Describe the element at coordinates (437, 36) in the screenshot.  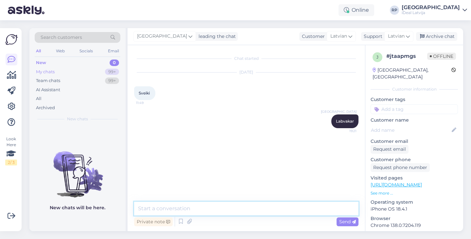
I see `div: Archive chat` at that location.